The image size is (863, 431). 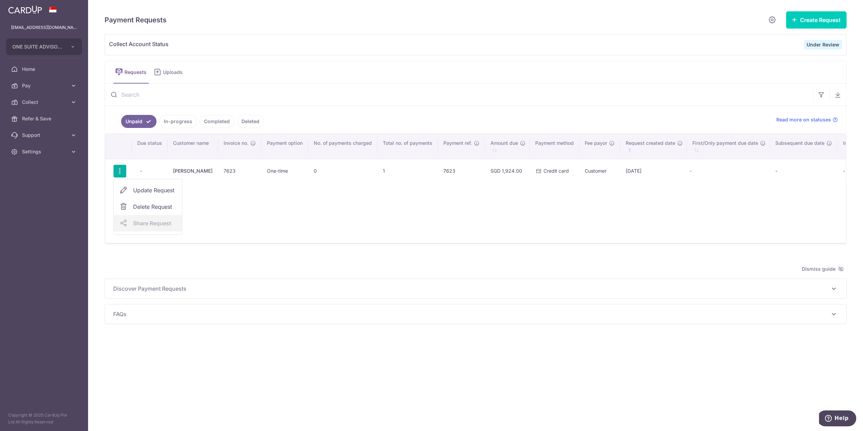 I want to click on p: FAQs, so click(x=475, y=314).